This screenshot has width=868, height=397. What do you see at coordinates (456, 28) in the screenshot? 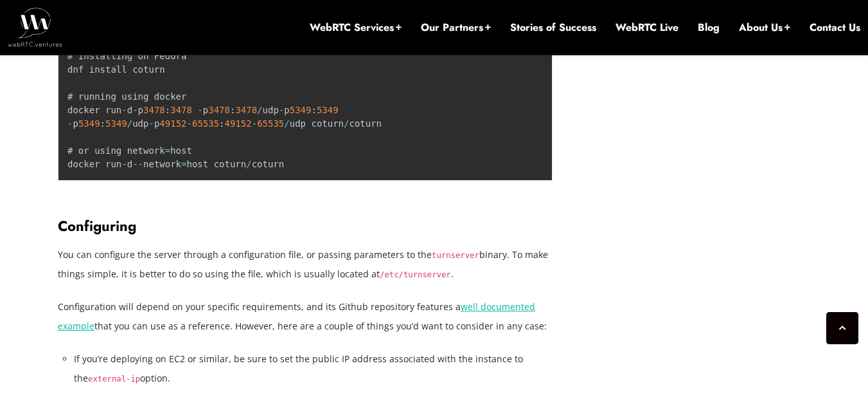
I see `a: Our Partners` at bounding box center [456, 28].